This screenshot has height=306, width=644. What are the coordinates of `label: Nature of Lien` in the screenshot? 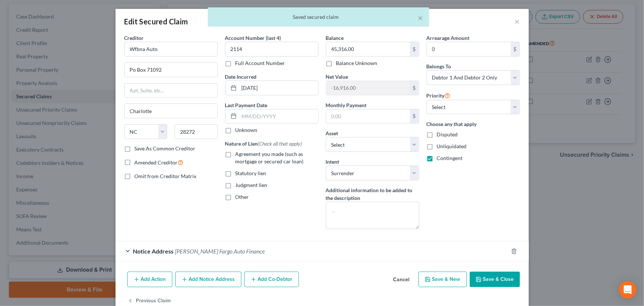 It's located at (264, 144).